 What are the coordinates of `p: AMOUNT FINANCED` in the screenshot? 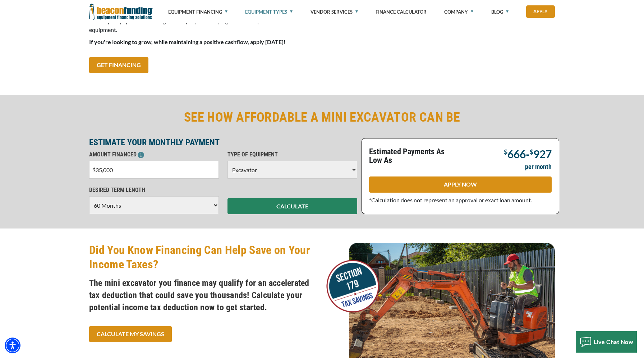 It's located at (154, 154).